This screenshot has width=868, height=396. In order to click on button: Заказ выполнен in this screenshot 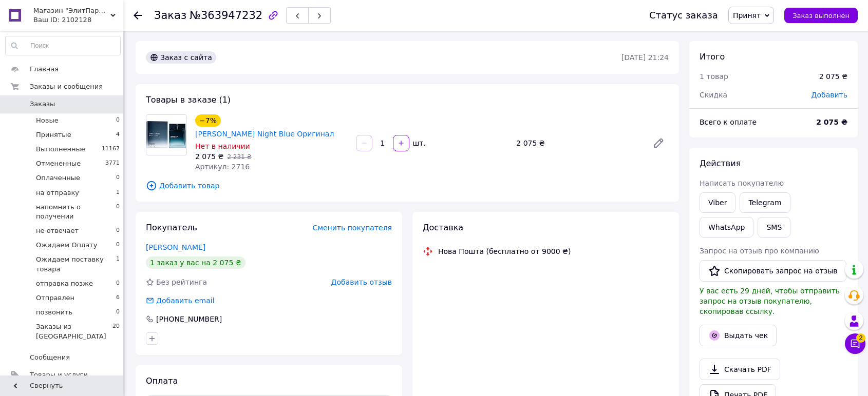, I will do `click(821, 16)`.